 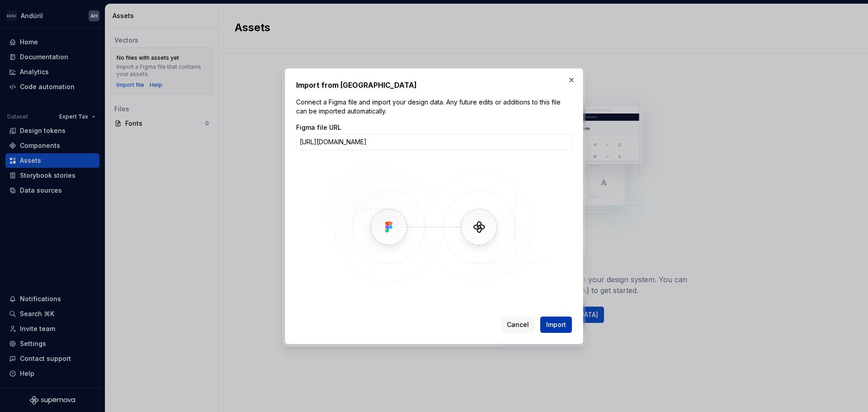 I want to click on label: Figma file URL, so click(x=319, y=128).